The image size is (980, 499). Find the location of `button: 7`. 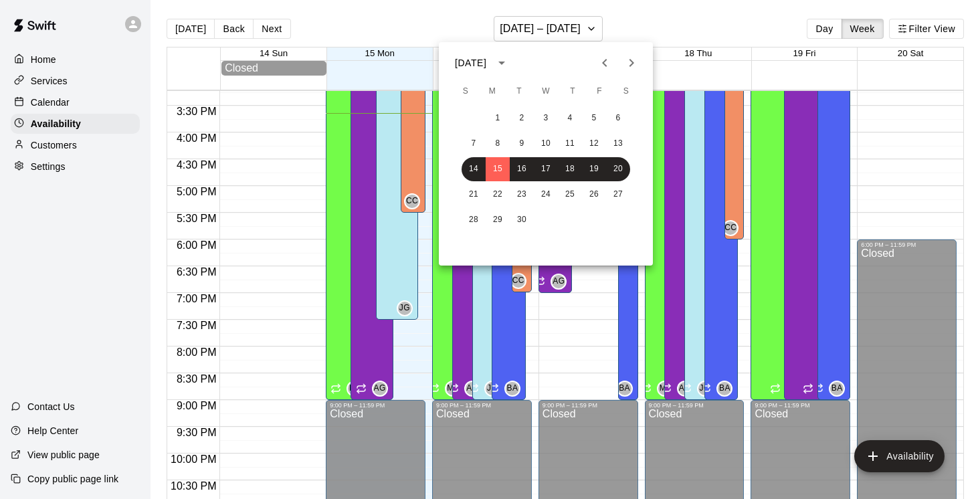

button: 7 is located at coordinates (473, 144).